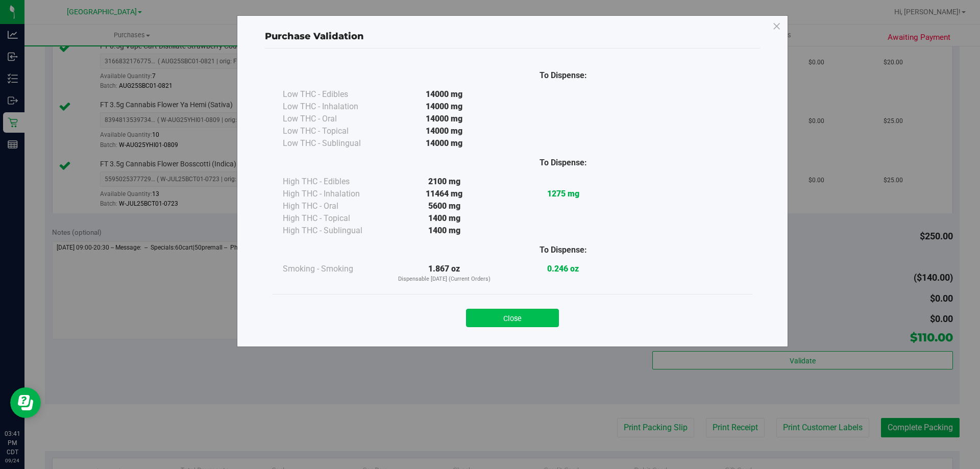 This screenshot has width=980, height=469. What do you see at coordinates (444, 273) in the screenshot?
I see `div: 1.867 oz` at bounding box center [444, 273].